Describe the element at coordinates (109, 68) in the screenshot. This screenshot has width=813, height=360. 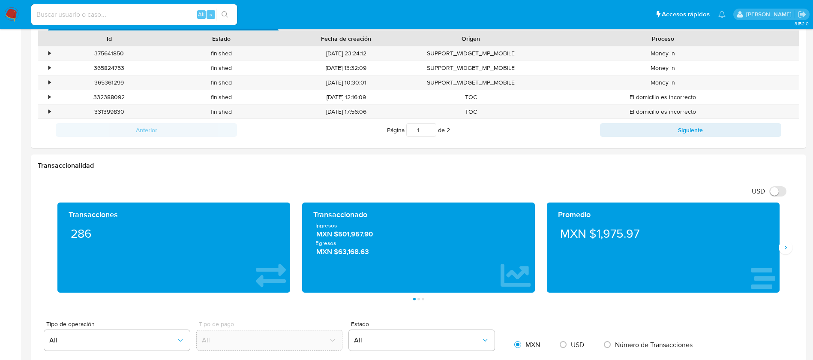
I see `div: 365824753` at that location.